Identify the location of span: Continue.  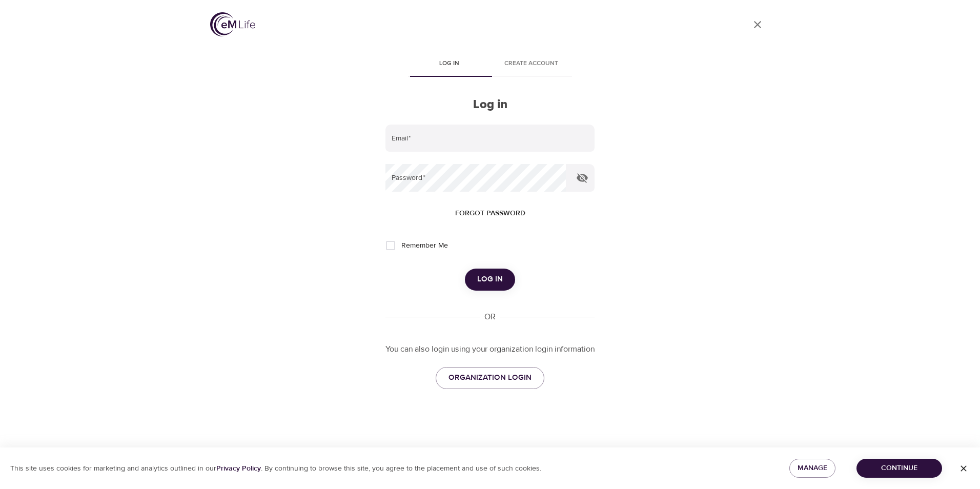
(899, 468).